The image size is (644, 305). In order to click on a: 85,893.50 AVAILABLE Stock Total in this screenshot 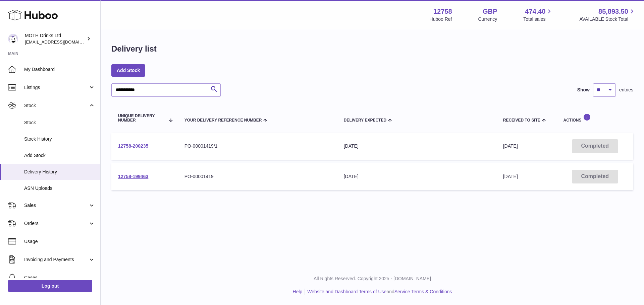, I will do `click(607, 15)`.